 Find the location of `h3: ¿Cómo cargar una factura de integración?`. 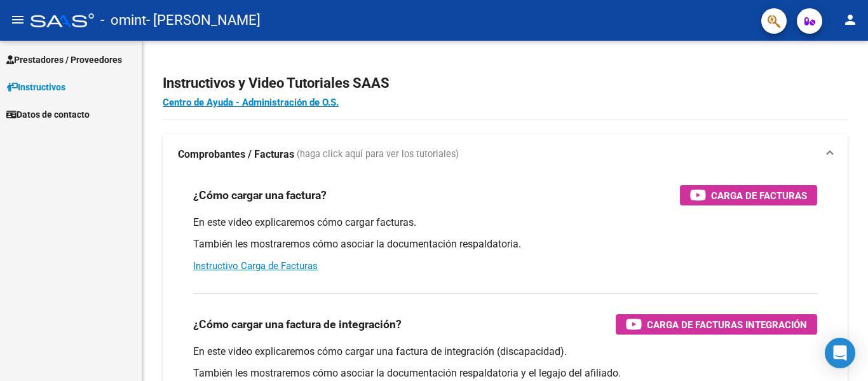

h3: ¿Cómo cargar una factura de integración? is located at coordinates (298, 324).